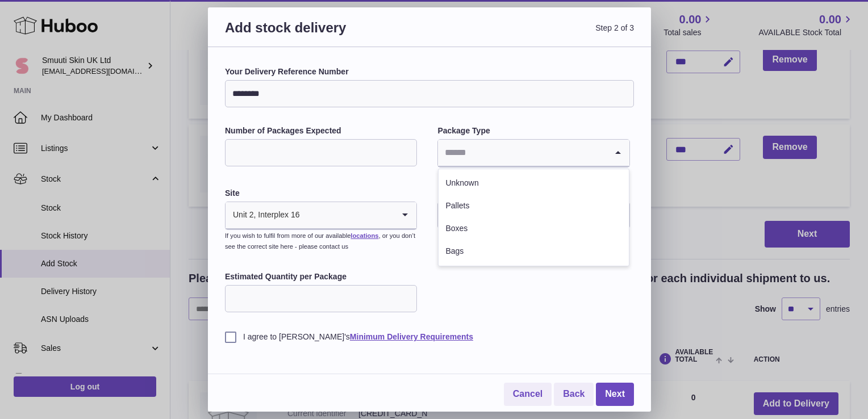 This screenshot has width=868, height=419. I want to click on label: Site, so click(321, 193).